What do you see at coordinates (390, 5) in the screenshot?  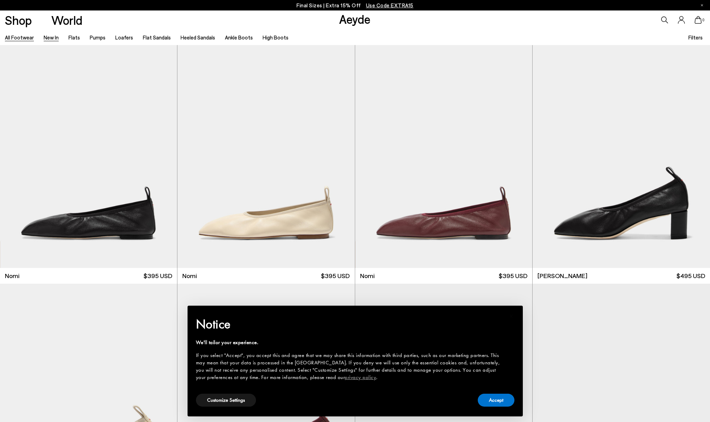 I see `span: Navigate to /collections/ss25-final-sizes` at bounding box center [390, 5].